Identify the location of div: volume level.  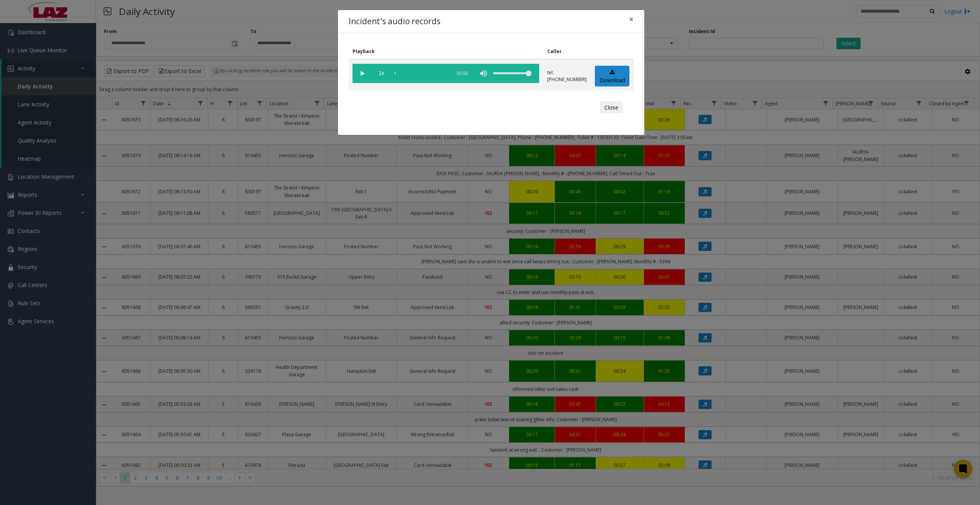
(513, 74).